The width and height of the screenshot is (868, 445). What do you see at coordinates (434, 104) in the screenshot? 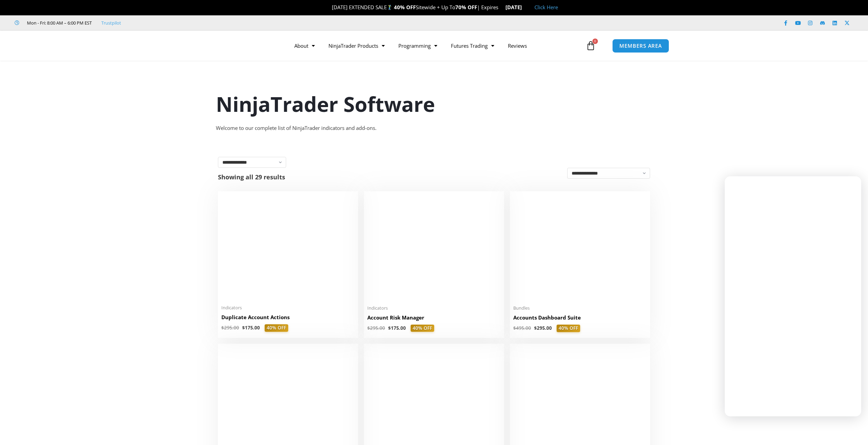
I see `h1: NinjaTrader Software` at bounding box center [434, 104].